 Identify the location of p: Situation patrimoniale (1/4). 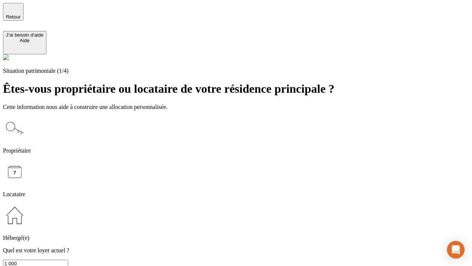
(236, 71).